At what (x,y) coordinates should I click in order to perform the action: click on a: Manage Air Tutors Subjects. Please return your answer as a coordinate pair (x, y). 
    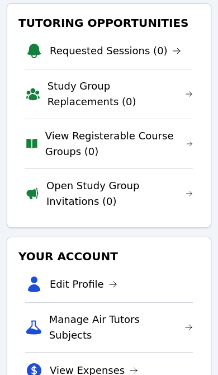
    Looking at the image, I should click on (121, 327).